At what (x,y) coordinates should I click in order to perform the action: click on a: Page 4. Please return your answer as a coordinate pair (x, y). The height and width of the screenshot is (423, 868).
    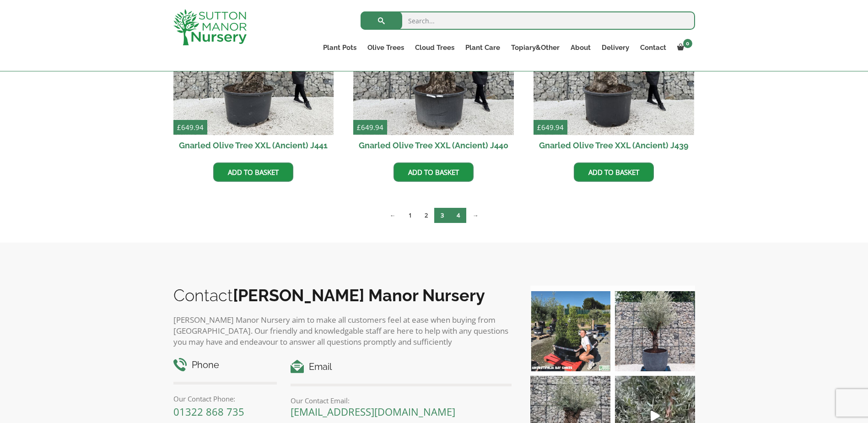
    Looking at the image, I should click on (458, 215).